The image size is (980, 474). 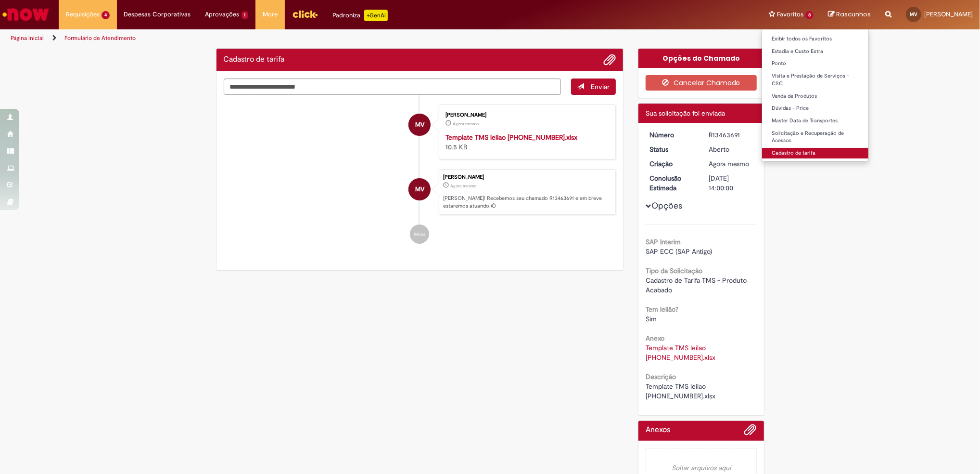 What do you see at coordinates (662, 241) in the screenshot?
I see `b: SAP Interim` at bounding box center [662, 241].